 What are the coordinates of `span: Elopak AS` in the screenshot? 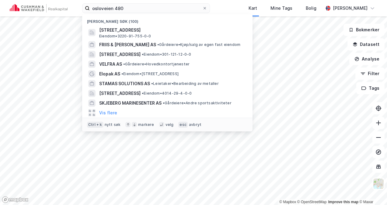 It's located at (109, 74).